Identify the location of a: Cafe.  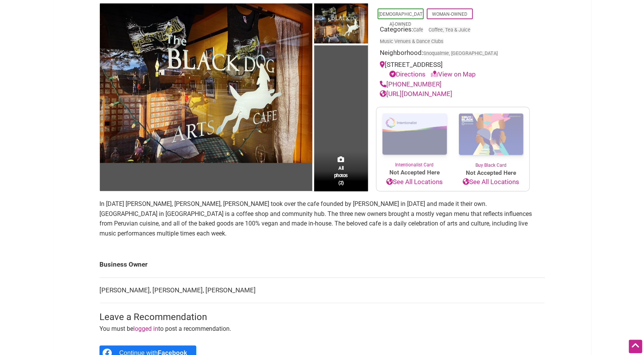
(418, 30).